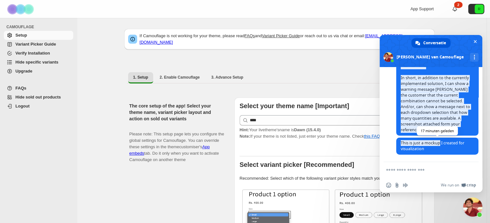  What do you see at coordinates (434, 43) in the screenshot?
I see `span: Conversatie` at bounding box center [434, 43].